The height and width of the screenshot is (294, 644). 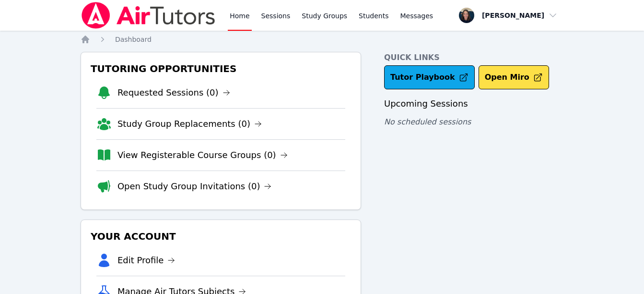 What do you see at coordinates (202, 155) in the screenshot?
I see `a: View Registerable Course Groups (0)` at bounding box center [202, 155].